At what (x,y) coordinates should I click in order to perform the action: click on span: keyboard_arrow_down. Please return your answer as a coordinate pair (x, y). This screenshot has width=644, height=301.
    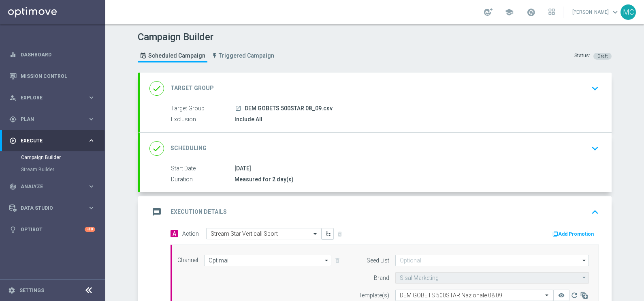
    Looking at the image, I should click on (615, 12).